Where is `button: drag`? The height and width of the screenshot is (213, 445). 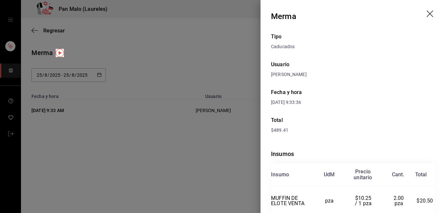 button: drag is located at coordinates (430, 14).